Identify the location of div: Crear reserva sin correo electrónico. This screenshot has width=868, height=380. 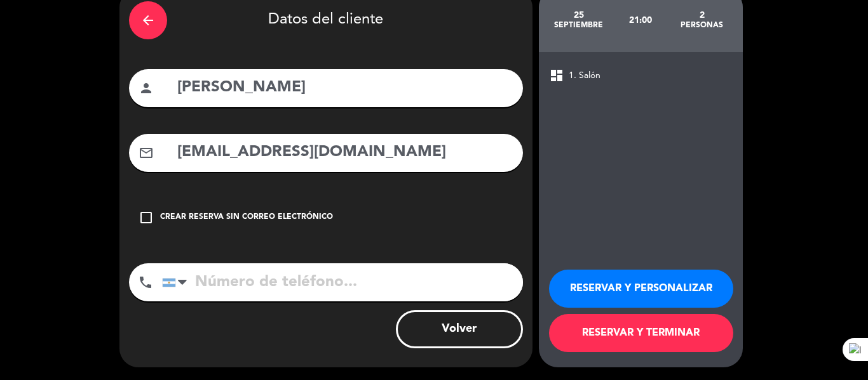
(246, 217).